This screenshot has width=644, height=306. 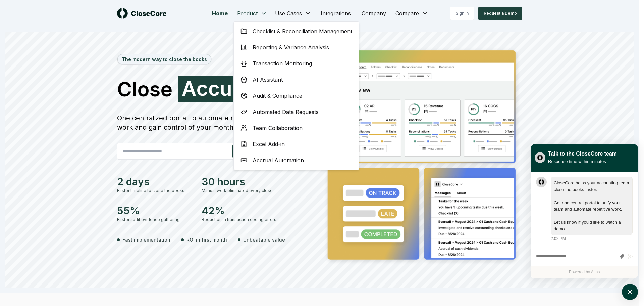 What do you see at coordinates (296, 31) in the screenshot?
I see `a: Checklist & Reconciliation Management` at bounding box center [296, 31].